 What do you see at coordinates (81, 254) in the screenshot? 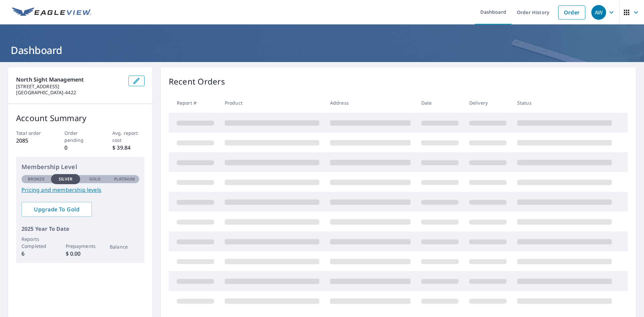
I see `p: $ 0.00` at bounding box center [81, 254].